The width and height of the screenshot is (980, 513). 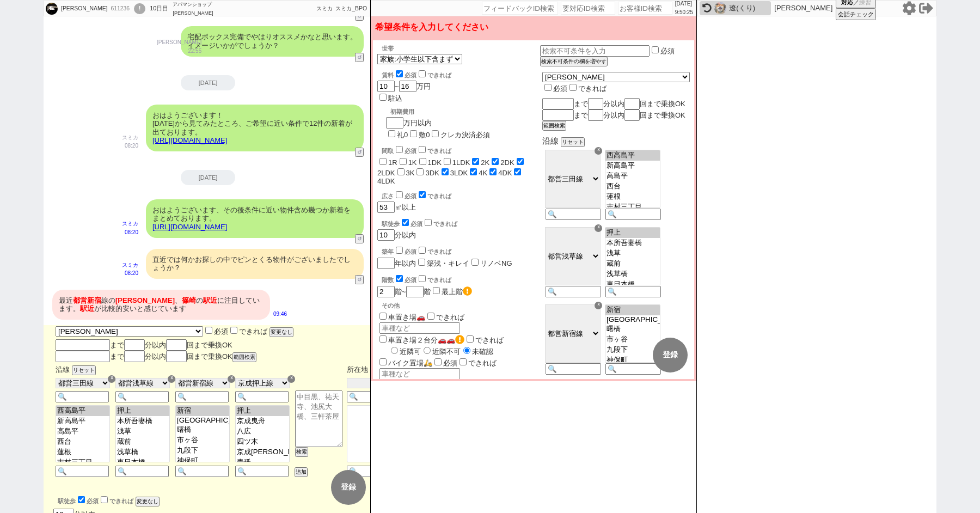 What do you see at coordinates (383, 361) in the screenshot?
I see `input: バイク置場🛵` at bounding box center [383, 361].